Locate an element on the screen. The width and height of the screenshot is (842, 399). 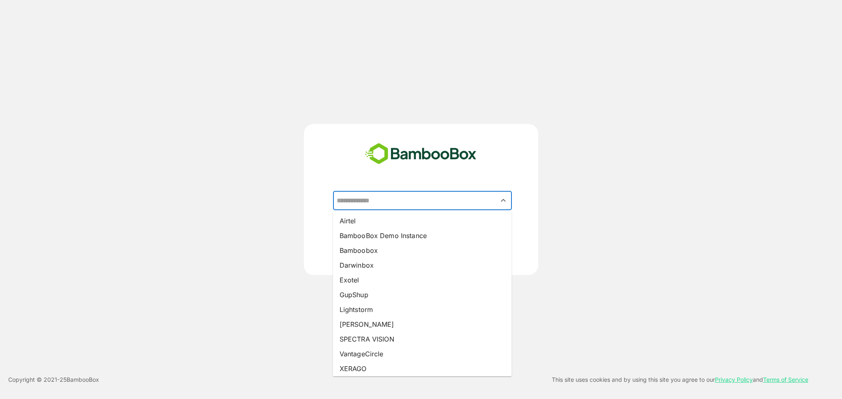
button: Close is located at coordinates (503, 201).